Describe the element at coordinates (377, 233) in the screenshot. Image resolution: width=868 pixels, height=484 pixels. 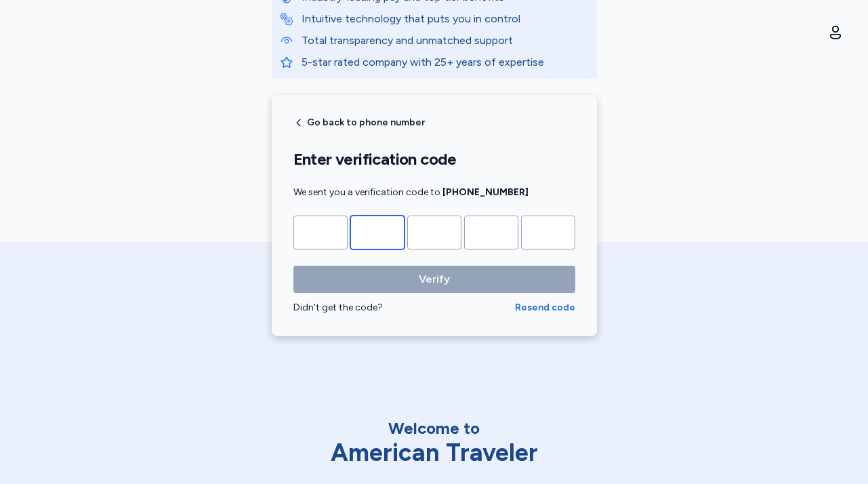
I see `input: Please enter OTP character 2` at that location.